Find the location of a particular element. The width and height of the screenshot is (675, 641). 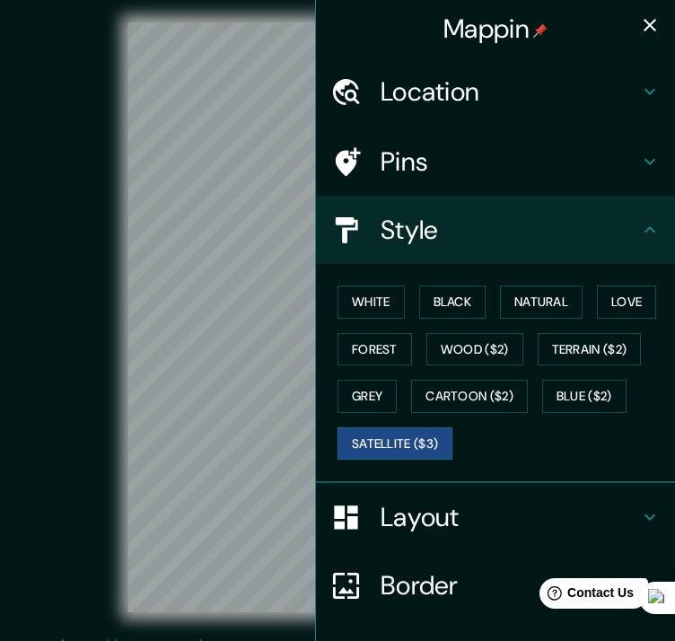

div: Style is located at coordinates (495, 230).